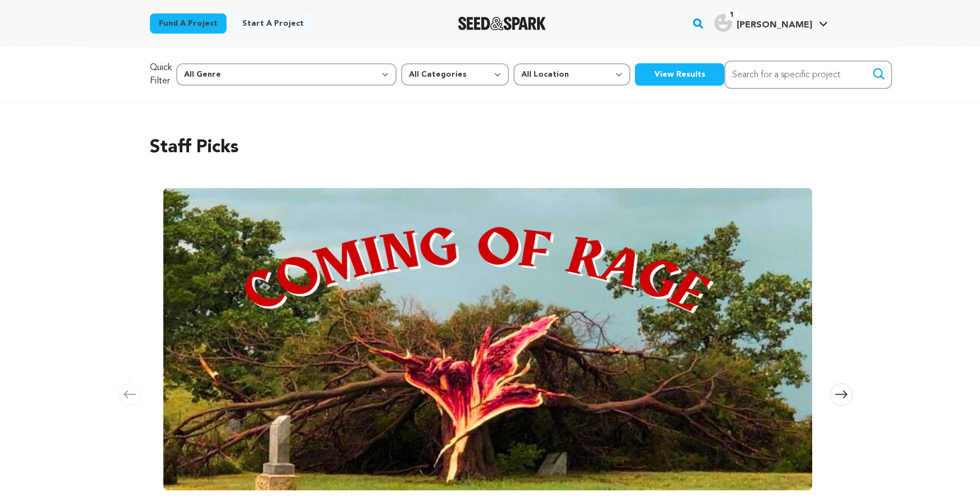 The height and width of the screenshot is (501, 980). What do you see at coordinates (771, 22) in the screenshot?
I see `a: Sarmite P.'s Profile` at bounding box center [771, 22].